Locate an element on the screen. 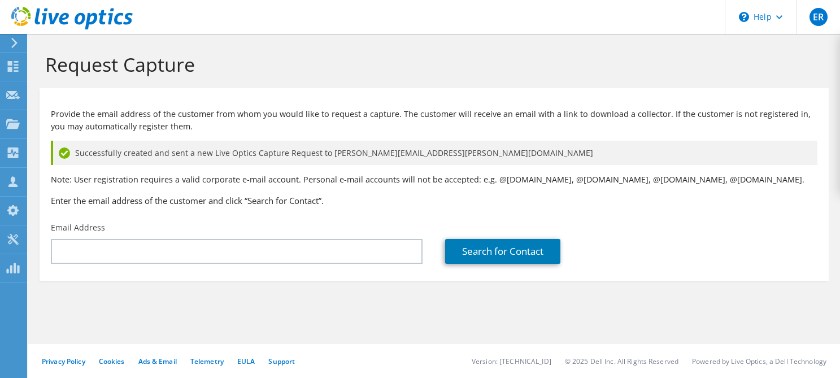 This screenshot has width=840, height=378. a: Search for Contact is located at coordinates (503, 251).